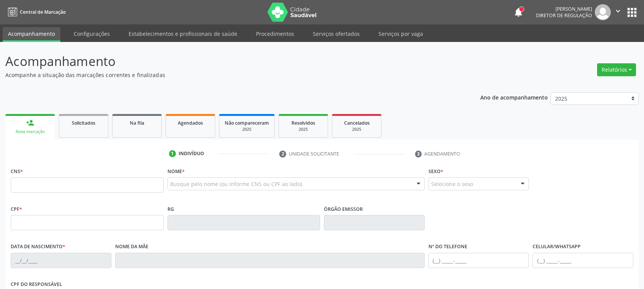 The image size is (644, 289). What do you see at coordinates (227, 74) in the screenshot?
I see `p: Acompanhe a situação das marcações correntes e finalizadas` at bounding box center [227, 74].